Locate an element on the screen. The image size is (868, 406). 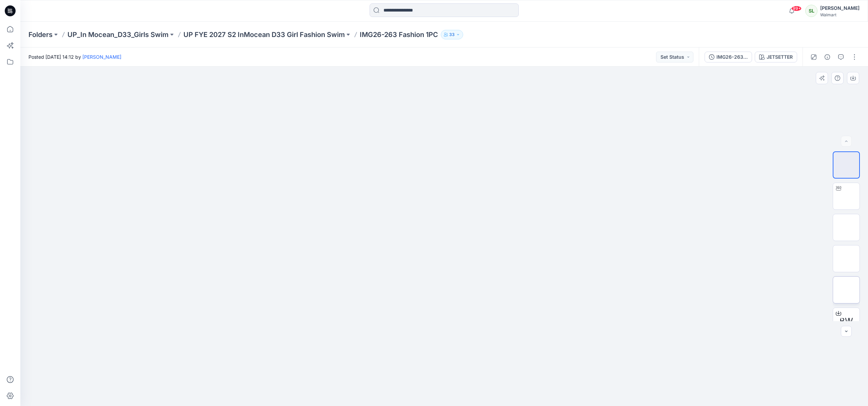
img: Turn Table is located at coordinates (847, 196).